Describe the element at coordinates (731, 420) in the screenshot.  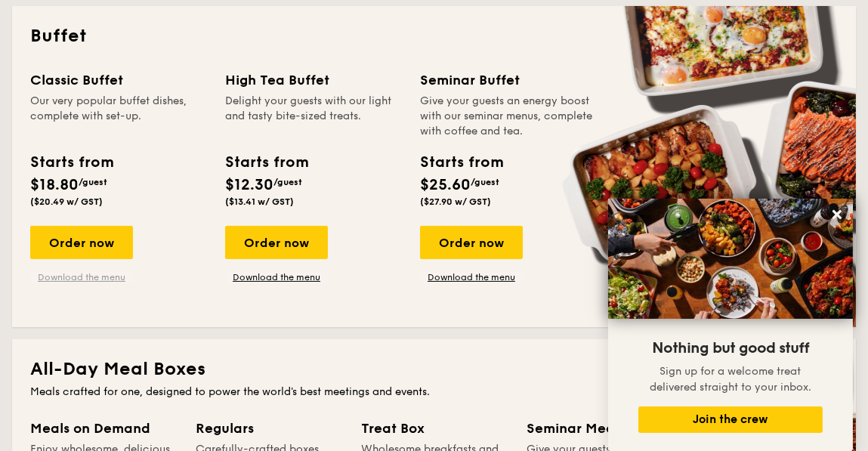
I see `button: Join the crew` at that location.